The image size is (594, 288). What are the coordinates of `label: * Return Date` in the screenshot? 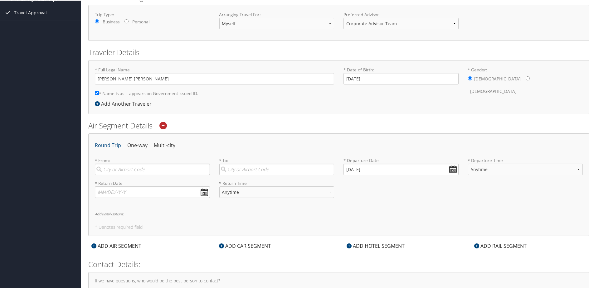 It's located at (152, 183).